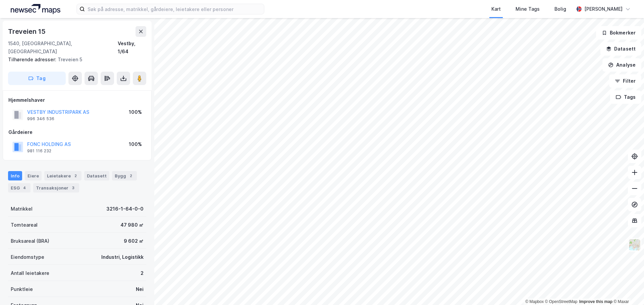  What do you see at coordinates (618, 33) in the screenshot?
I see `button: Bokmerker` at bounding box center [618, 33].